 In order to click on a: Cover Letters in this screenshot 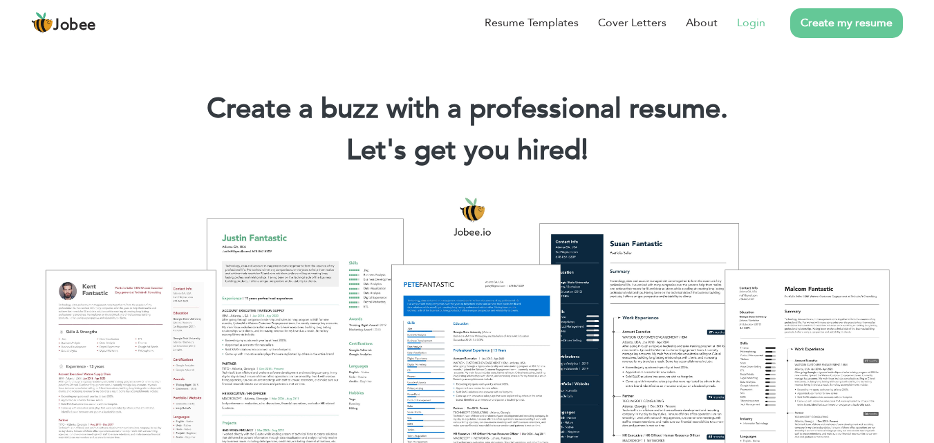, I will do `click(632, 23)`.